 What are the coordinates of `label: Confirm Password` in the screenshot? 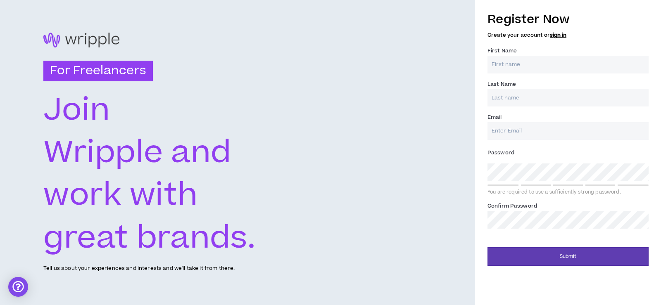 It's located at (512, 206).